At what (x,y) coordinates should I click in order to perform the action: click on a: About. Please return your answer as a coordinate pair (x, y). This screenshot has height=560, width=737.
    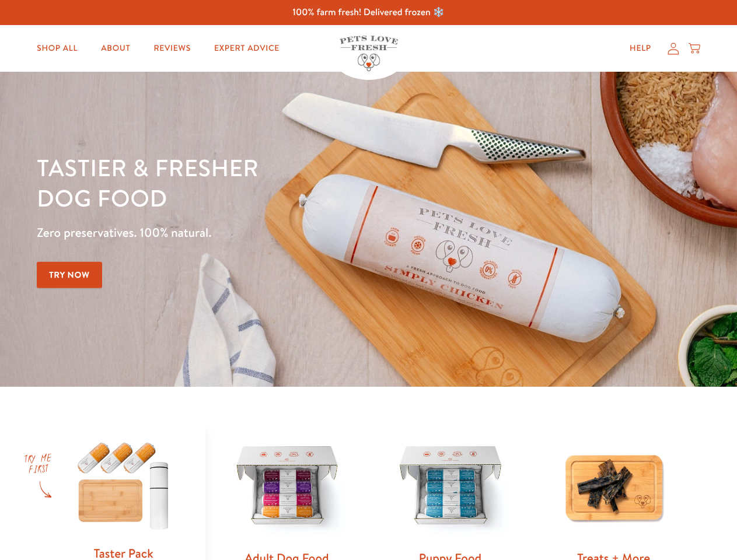
    Looking at the image, I should click on (116, 48).